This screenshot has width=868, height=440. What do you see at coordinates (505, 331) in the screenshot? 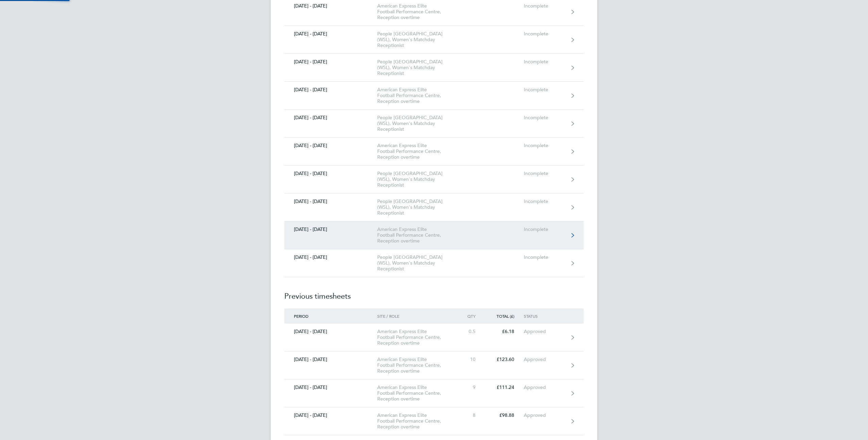
I see `div: £6.18` at bounding box center [505, 331].